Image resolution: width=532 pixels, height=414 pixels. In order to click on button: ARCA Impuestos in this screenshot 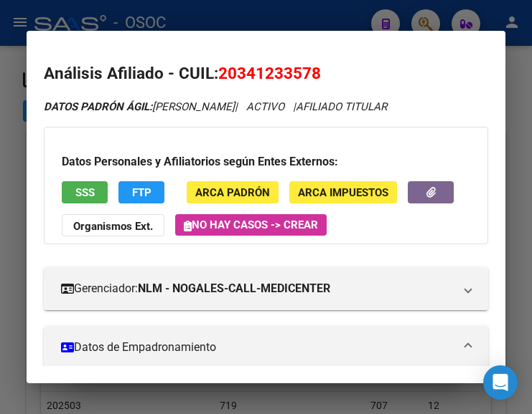, I will do `click(343, 192)`.